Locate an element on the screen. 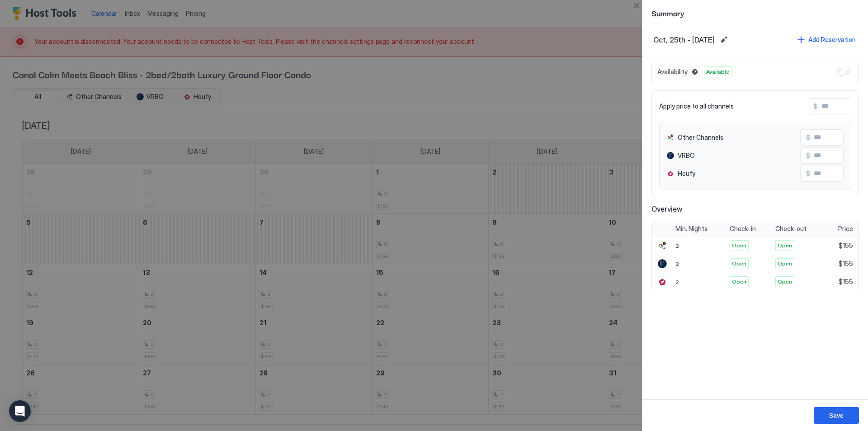 The width and height of the screenshot is (868, 431). button: Save is located at coordinates (836, 415).